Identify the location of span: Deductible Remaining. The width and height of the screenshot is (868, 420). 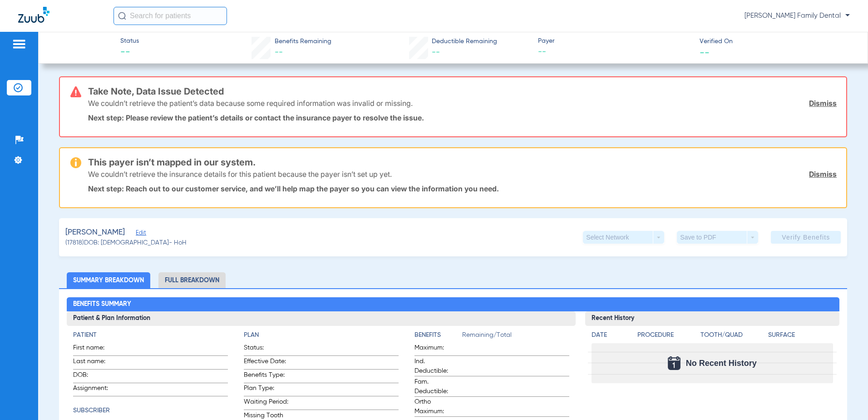
(465, 41).